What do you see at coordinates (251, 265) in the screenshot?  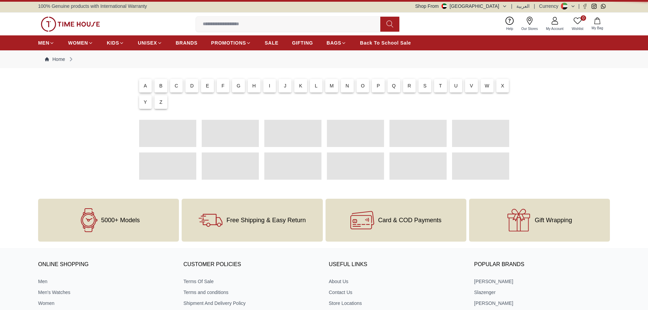 I see `h3: CUSTOMER POLICIES` at bounding box center [251, 265].